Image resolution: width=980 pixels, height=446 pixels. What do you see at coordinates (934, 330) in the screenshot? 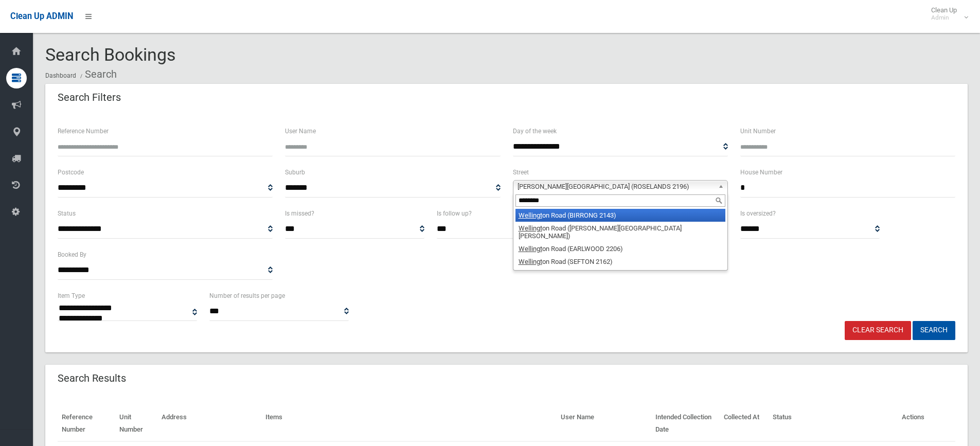
I see `button: Search` at bounding box center [934, 330].